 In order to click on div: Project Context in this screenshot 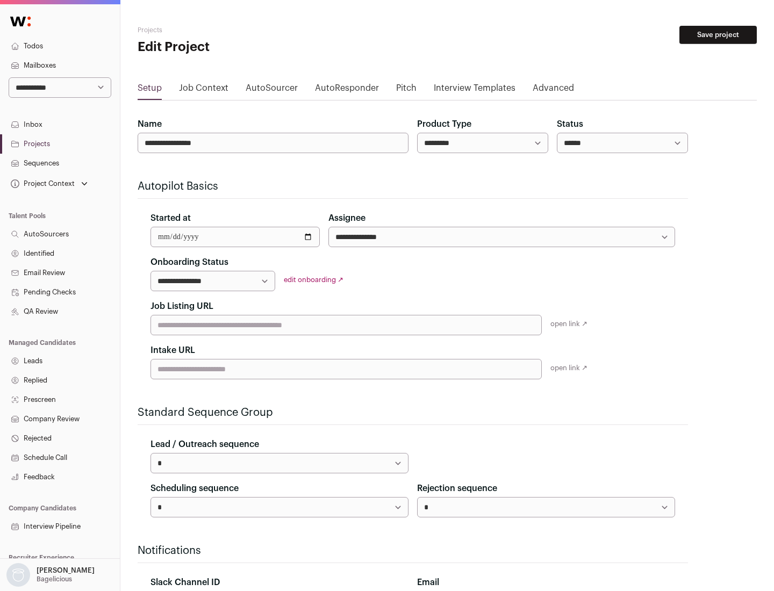, I will do `click(41, 184)`.